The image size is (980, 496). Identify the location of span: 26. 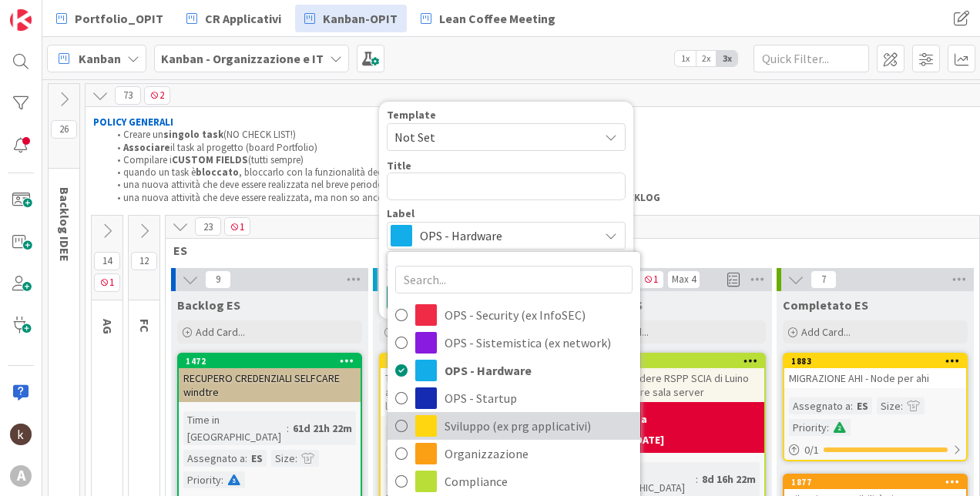
(64, 129).